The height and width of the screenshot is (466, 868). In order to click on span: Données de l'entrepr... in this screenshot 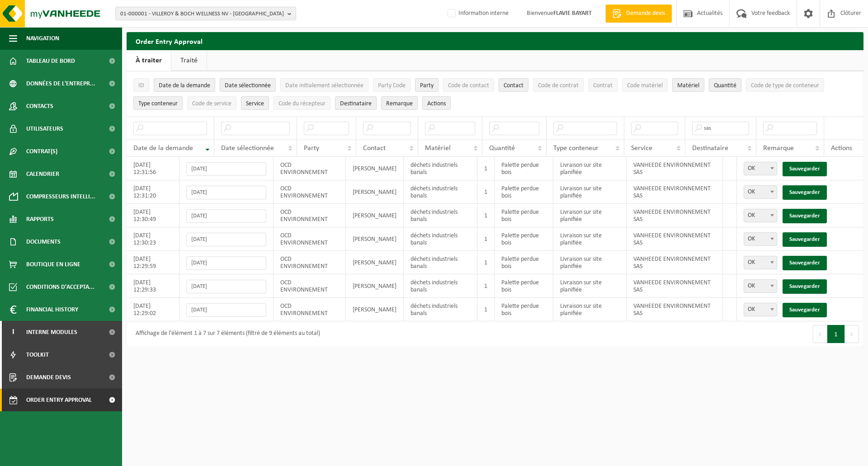, I will do `click(61, 84)`.